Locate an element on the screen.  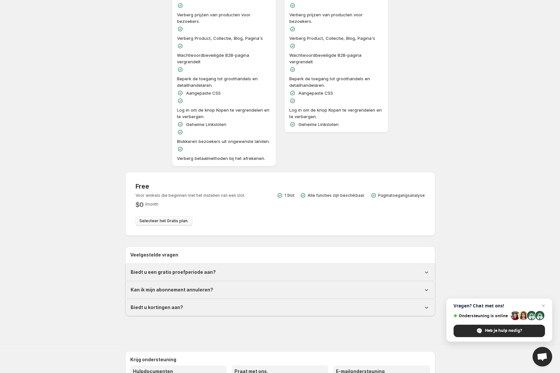
h1: Kan ik mijn abonnement annuleren? is located at coordinates (172, 290).